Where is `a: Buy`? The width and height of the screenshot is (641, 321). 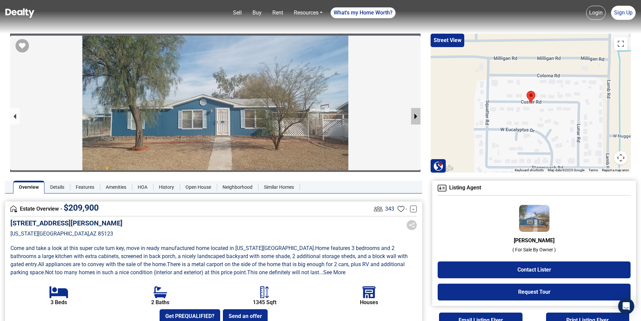 a: Buy is located at coordinates (257, 13).